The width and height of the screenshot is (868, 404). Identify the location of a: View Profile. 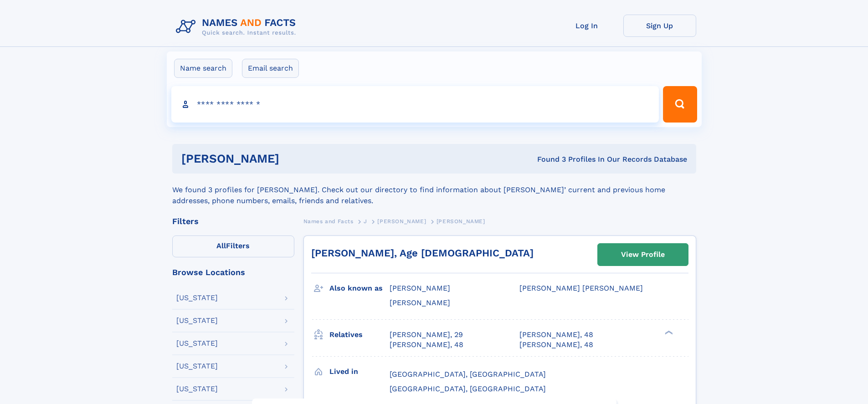
(643, 255).